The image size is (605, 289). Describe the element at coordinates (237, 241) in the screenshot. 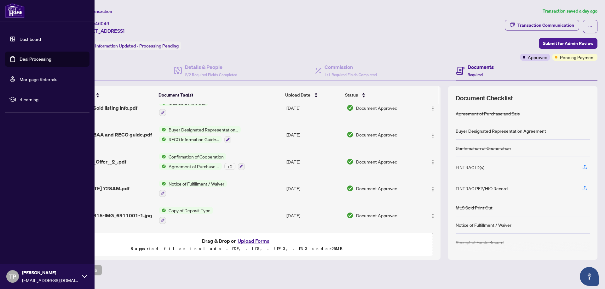

I see `span: Drag & Drop or` at that location.